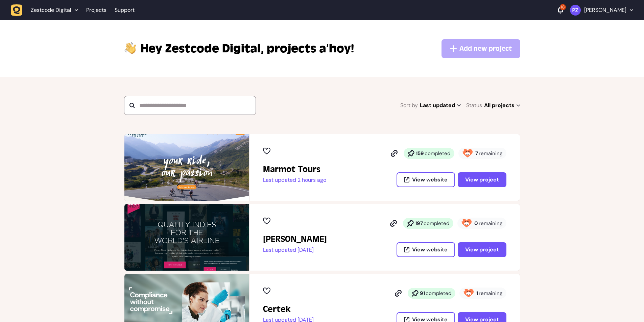  Describe the element at coordinates (485, 49) in the screenshot. I see `span: Add new project` at that location.